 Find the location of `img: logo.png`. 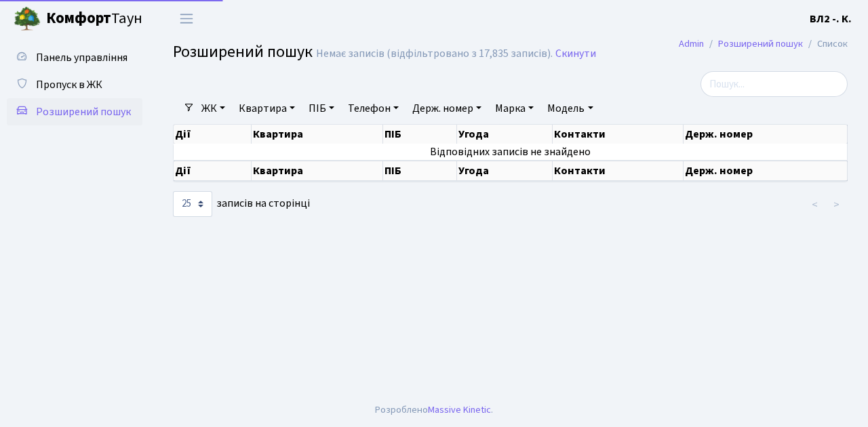

img: logo.png is located at coordinates (27, 19).